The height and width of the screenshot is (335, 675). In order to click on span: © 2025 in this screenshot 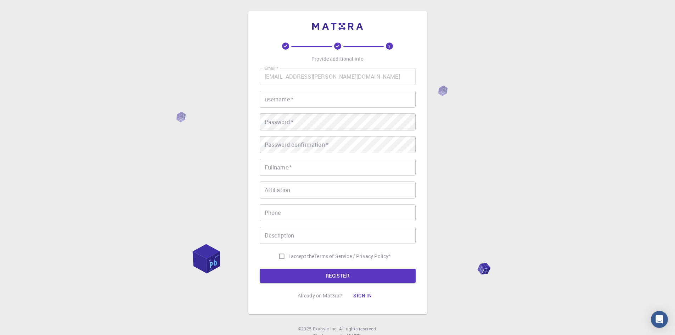, I will do `click(305, 329)`.